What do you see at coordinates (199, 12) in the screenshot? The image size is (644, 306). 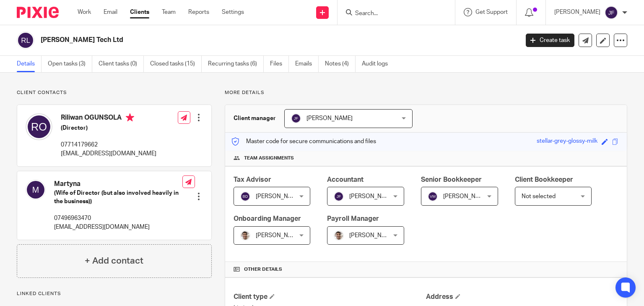 I see `a: Reports` at bounding box center [199, 12].